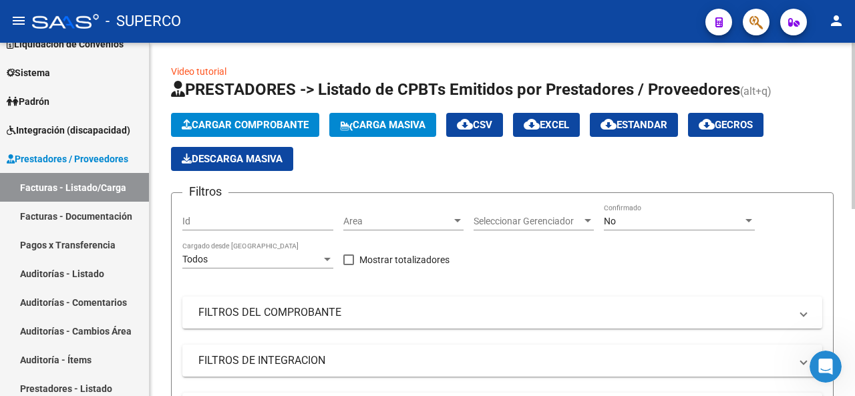 The image size is (855, 396). Describe the element at coordinates (383, 125) in the screenshot. I see `span: Carga Masiva` at that location.